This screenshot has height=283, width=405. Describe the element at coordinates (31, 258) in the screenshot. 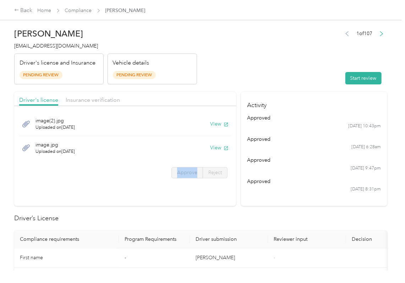

I see `span: First name` at that location.